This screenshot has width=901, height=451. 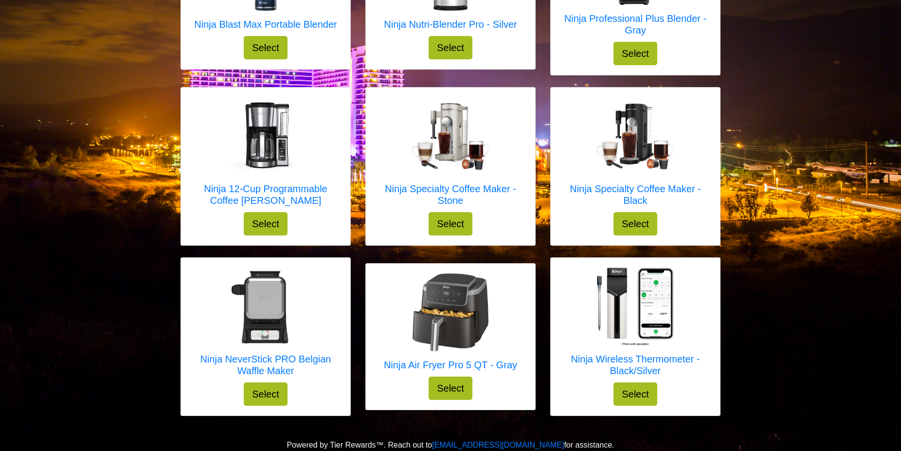 What do you see at coordinates (450, 24) in the screenshot?
I see `h5: Ninja Nutri-Blender Pro - Silver` at bounding box center [450, 24].